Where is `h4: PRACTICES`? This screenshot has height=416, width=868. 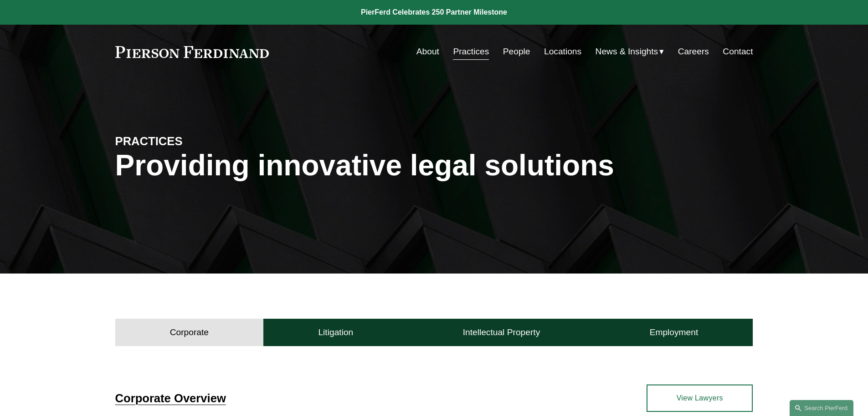
h4: PRACTICES is located at coordinates (195, 141).